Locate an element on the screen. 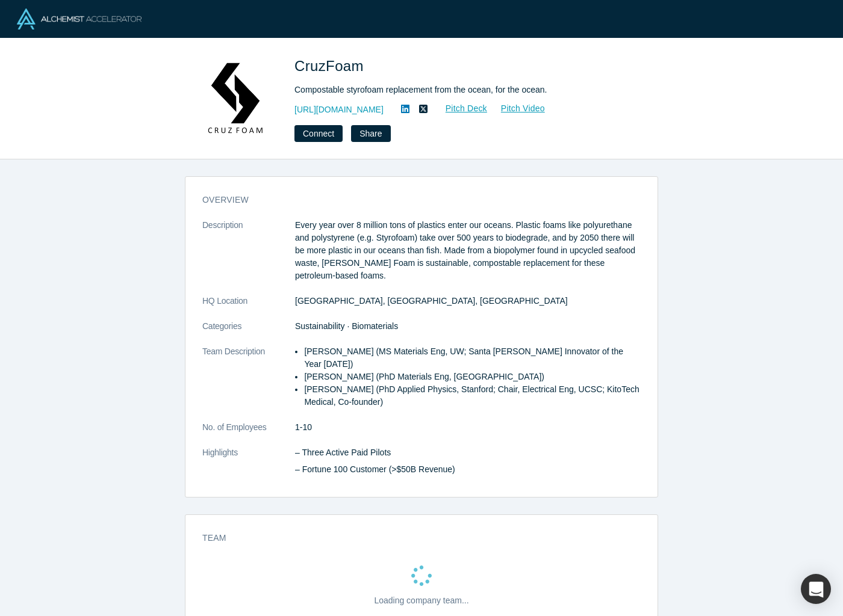 The height and width of the screenshot is (616, 843). button: Connect is located at coordinates (319, 133).